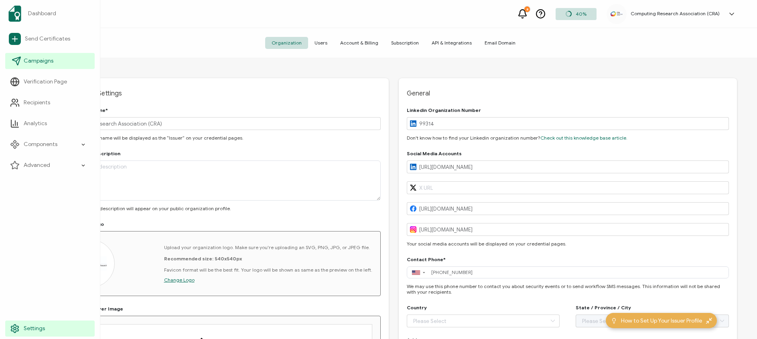  I want to click on img: 321c6d9d-d8ad-40a2-96d6-b21f663a9aa4.jpg, so click(616, 14).